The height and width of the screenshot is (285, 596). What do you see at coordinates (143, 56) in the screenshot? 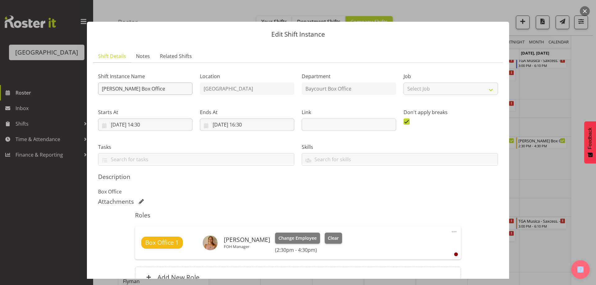
I see `span: Notes` at bounding box center [143, 56].